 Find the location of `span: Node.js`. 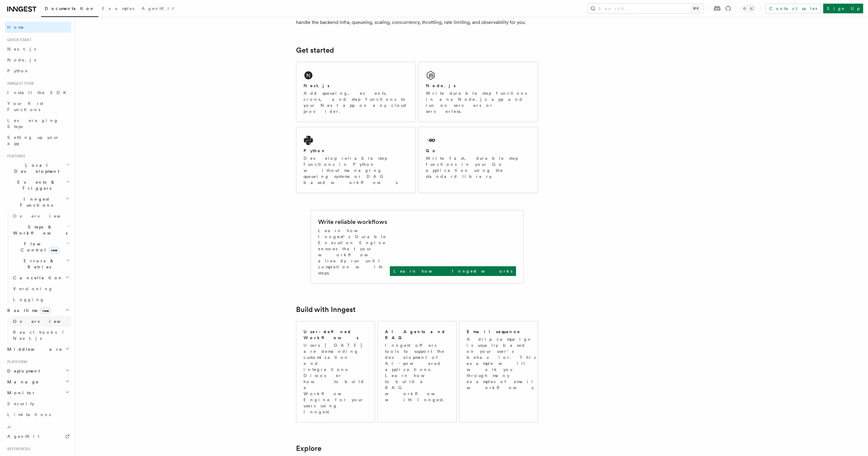

span: Node.js is located at coordinates (22, 60).